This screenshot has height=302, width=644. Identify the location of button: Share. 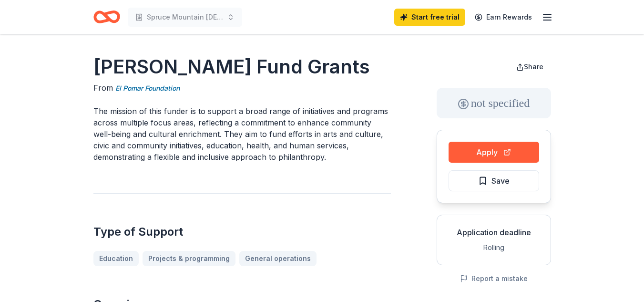
(529, 66).